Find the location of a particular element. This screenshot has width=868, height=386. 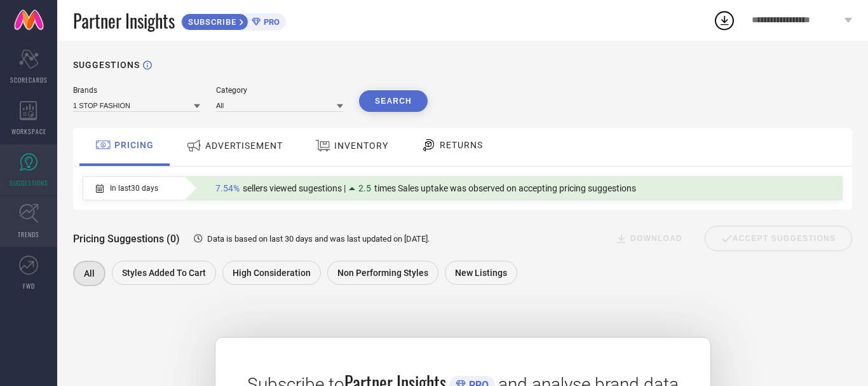

div: Brands is located at coordinates (137, 90).